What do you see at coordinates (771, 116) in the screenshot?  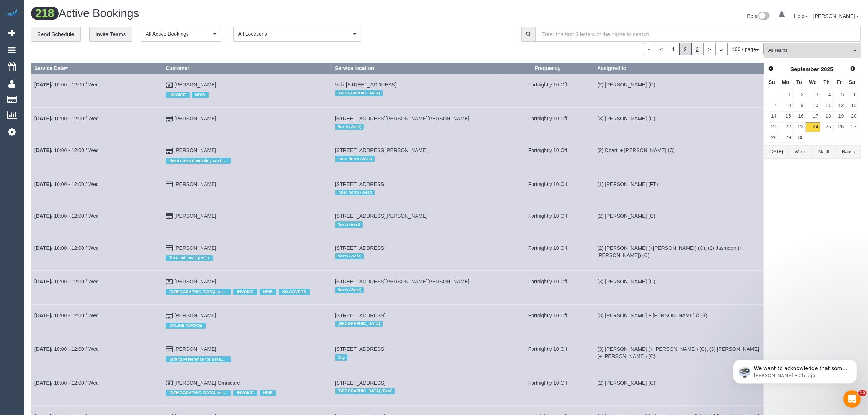 I see `a: 14` at bounding box center [771, 116].